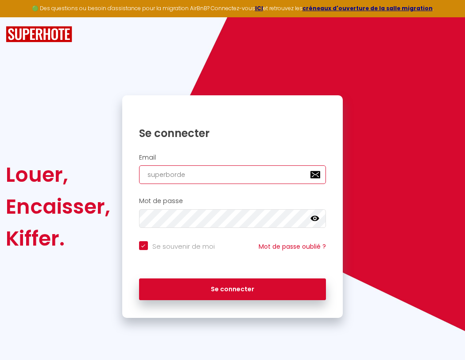 This screenshot has height=360, width=465. I want to click on div: Kiffer., so click(58, 238).